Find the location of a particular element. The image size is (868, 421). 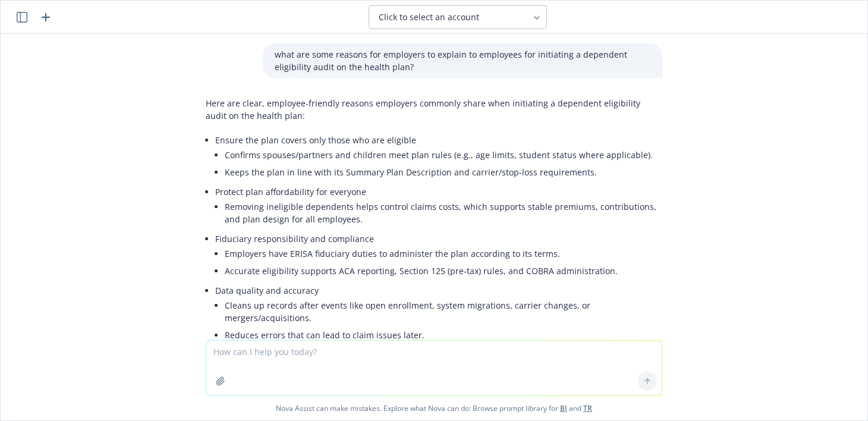

p: Ensure the plan covers only those who are eligible is located at coordinates (438, 140).